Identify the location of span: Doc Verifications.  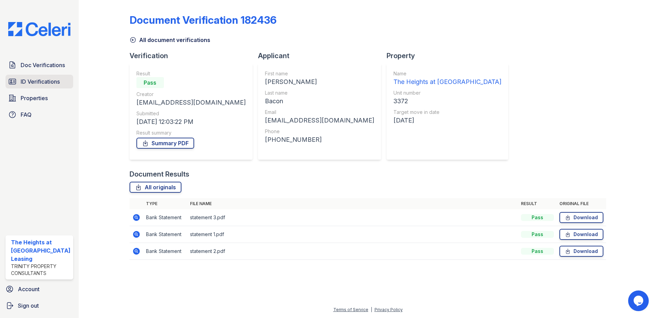
(43, 65).